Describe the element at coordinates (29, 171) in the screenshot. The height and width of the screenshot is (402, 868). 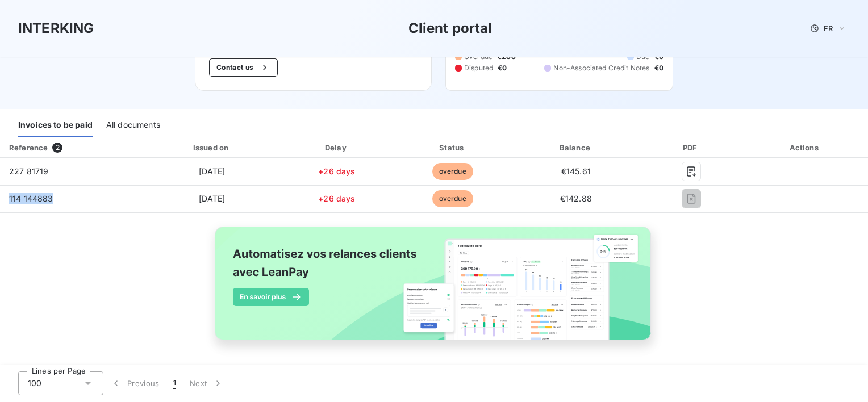
I see `span: 227 81719` at that location.